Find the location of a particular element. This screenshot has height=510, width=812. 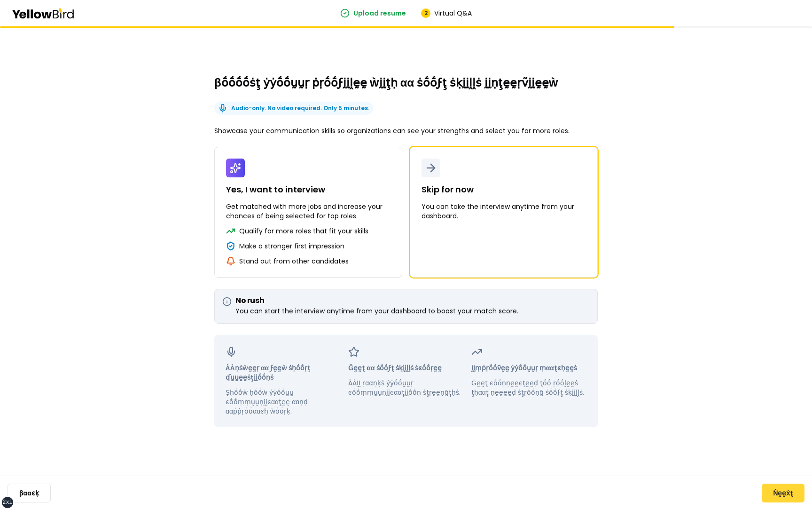

button: βααͼḳ is located at coordinates (29, 493).